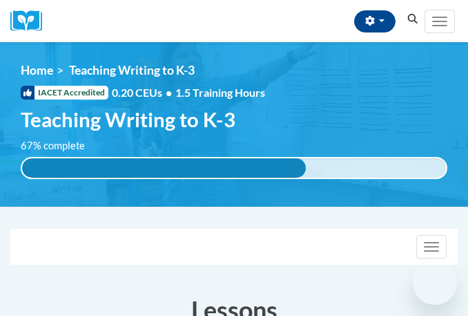 The height and width of the screenshot is (316, 468). What do you see at coordinates (60, 146) in the screenshot?
I see `label: 67% complete` at bounding box center [60, 146].